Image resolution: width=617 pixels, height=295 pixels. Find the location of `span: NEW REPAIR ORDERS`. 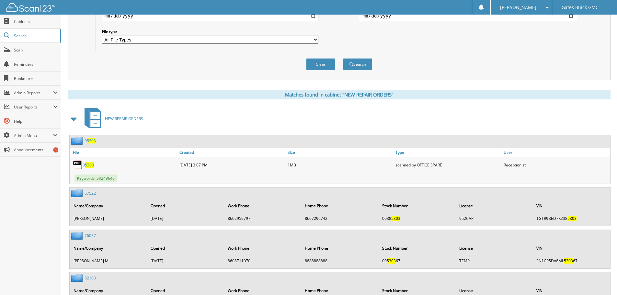

span: NEW REPAIR ORDERS is located at coordinates (124, 118).